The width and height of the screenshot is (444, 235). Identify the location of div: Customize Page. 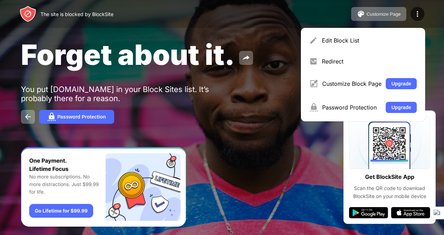
(384, 14).